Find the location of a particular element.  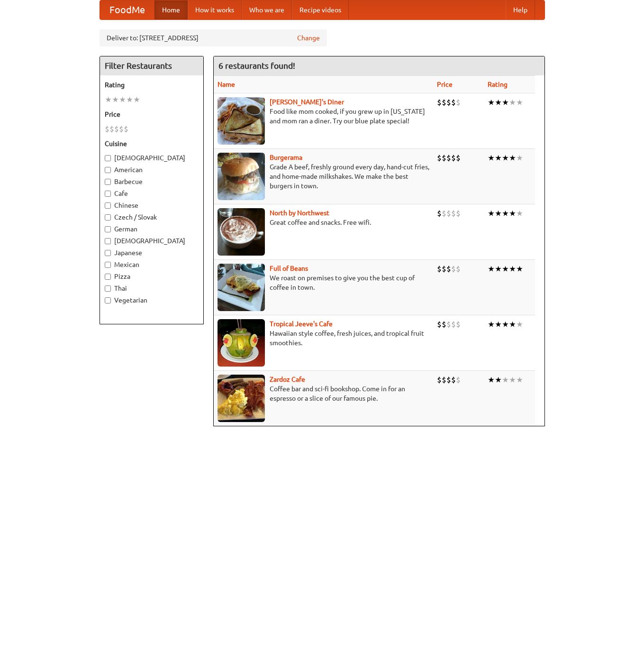

input: Pizza is located at coordinates (107, 276).